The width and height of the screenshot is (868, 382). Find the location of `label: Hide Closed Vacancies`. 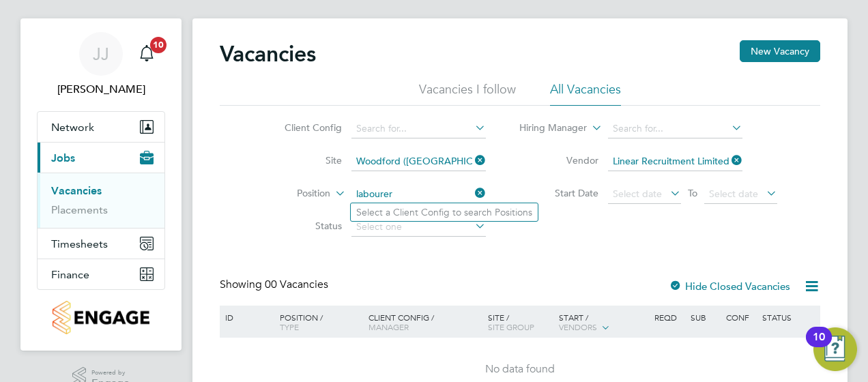

label: Hide Closed Vacancies is located at coordinates (729, 286).